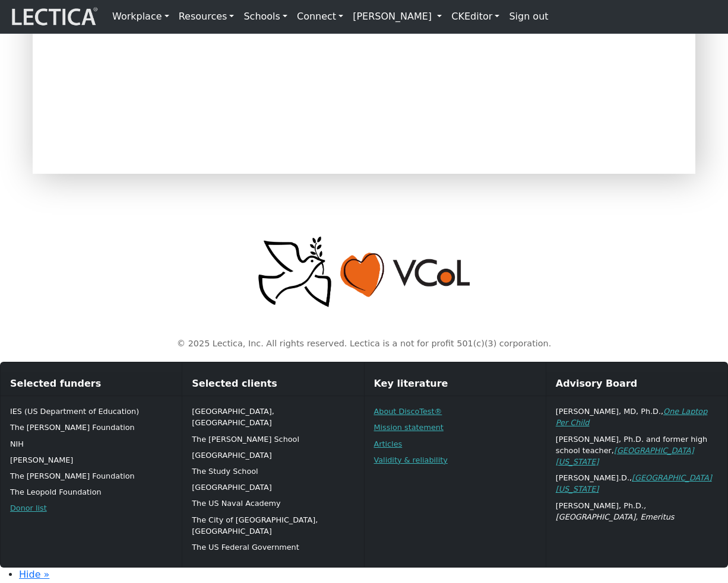 Image resolution: width=728 pixels, height=583 pixels. What do you see at coordinates (411, 460) in the screenshot?
I see `a: Validity & reliability` at bounding box center [411, 460].